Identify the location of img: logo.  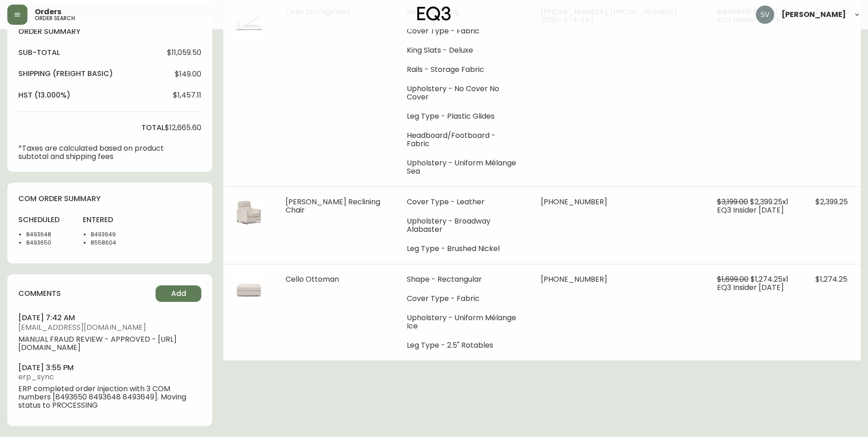
(434, 13).